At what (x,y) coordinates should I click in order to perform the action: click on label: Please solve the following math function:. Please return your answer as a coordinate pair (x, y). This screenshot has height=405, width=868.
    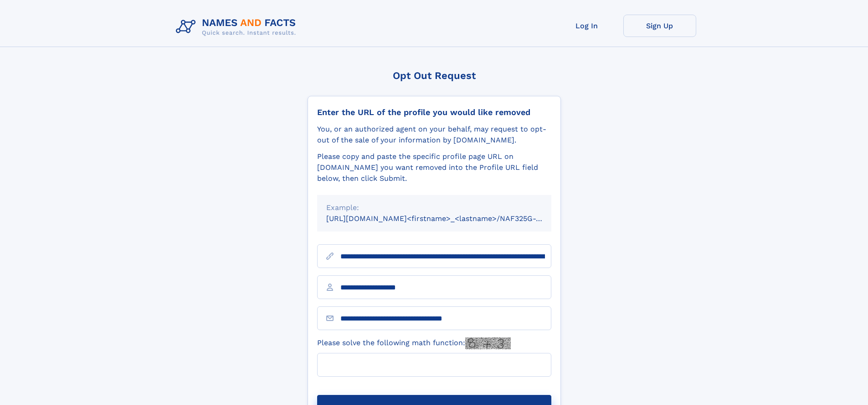
    Looking at the image, I should click on (414, 343).